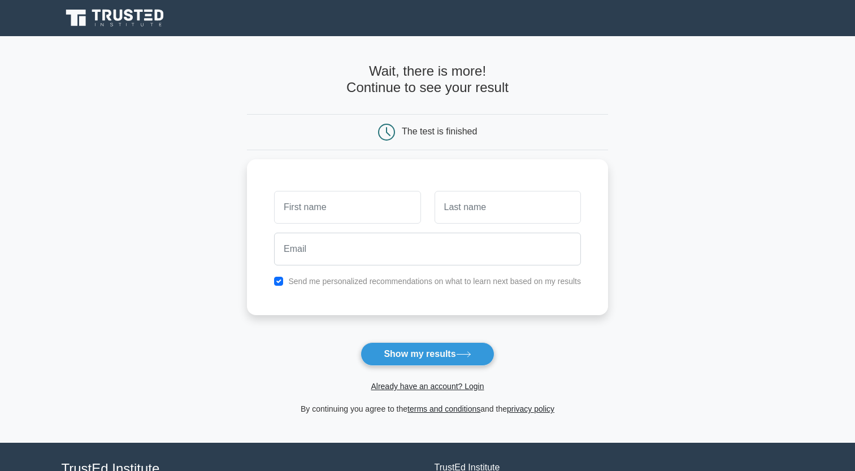 The height and width of the screenshot is (471, 855). I want to click on a: privacy policy, so click(531, 409).